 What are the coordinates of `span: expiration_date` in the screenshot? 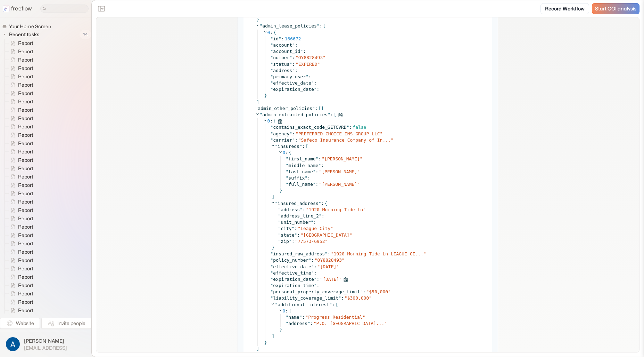 It's located at (293, 89).